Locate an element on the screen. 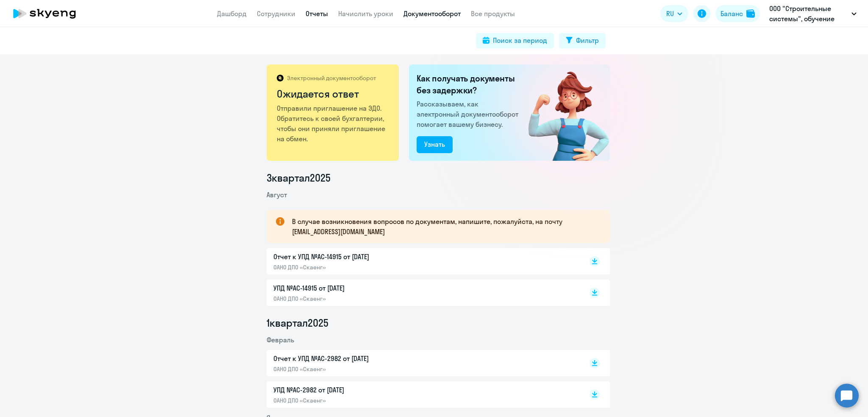 This screenshot has height=417, width=868. button: Фильтр is located at coordinates (583, 41).